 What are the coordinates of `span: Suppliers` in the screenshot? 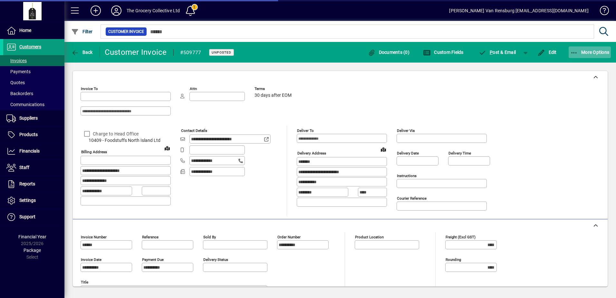 It's located at (28, 118).